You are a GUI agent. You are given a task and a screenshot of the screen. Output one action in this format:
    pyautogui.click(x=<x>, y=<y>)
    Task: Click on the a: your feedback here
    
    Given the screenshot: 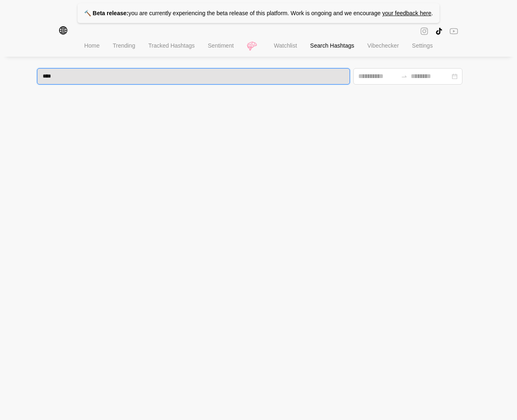 What is the action you would take?
    pyautogui.click(x=407, y=13)
    